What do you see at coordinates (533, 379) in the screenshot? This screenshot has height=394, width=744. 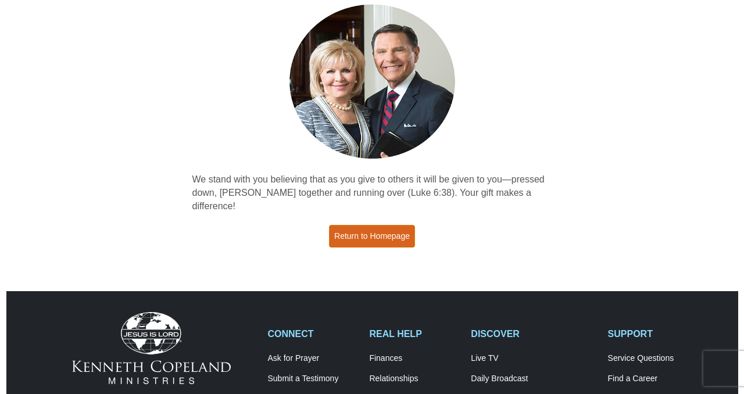 I see `a: Daily Broadcast` at bounding box center [533, 379].